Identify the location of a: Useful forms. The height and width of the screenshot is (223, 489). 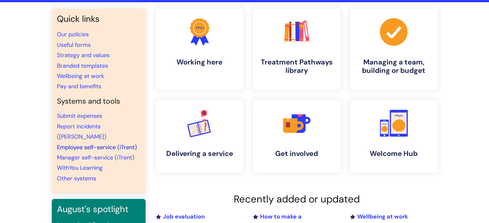
(74, 45).